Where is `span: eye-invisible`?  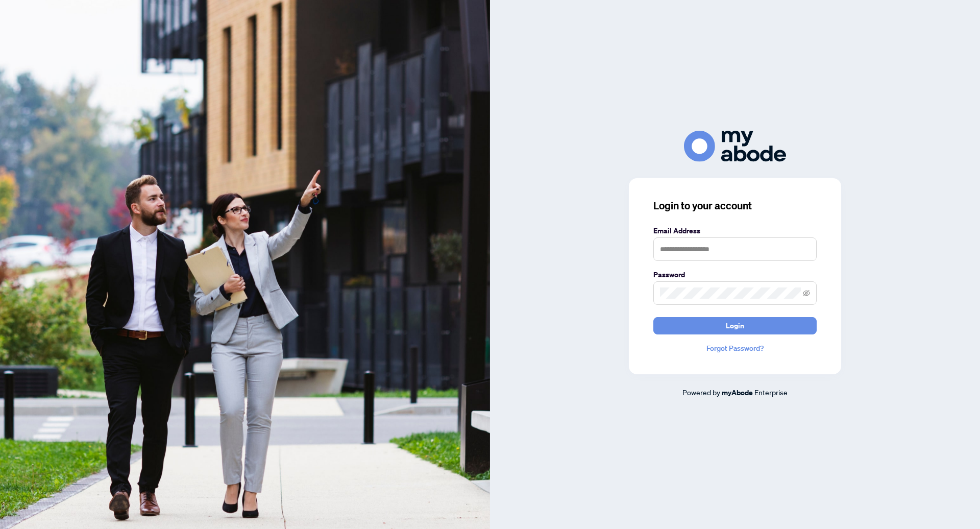 span: eye-invisible is located at coordinates (807, 293).